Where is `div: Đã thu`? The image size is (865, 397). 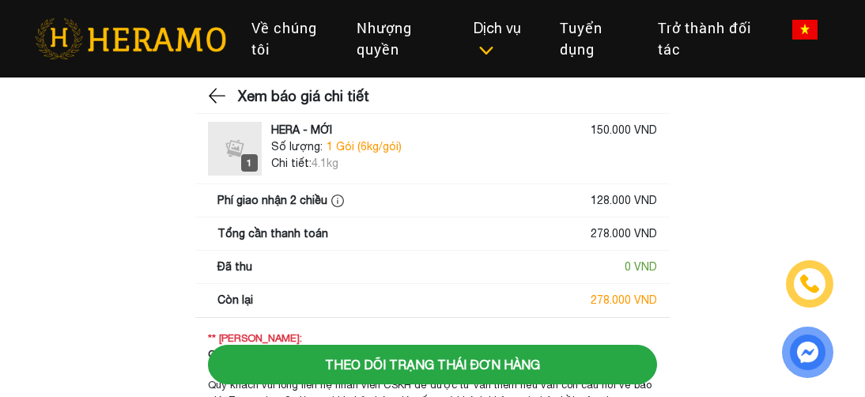 div: Đã thu is located at coordinates (235, 266).